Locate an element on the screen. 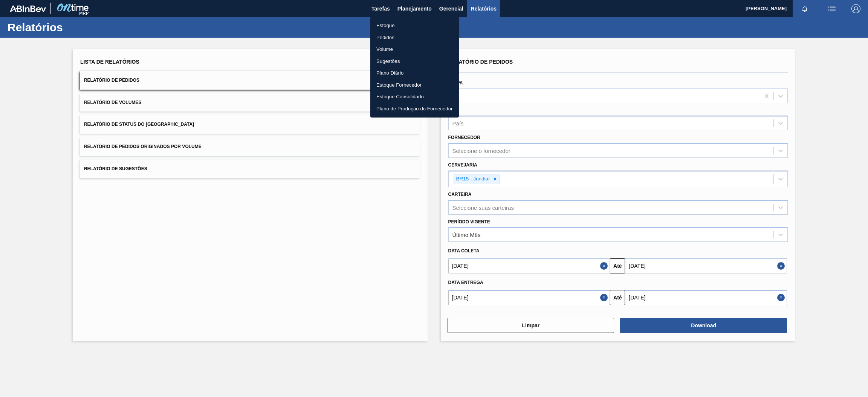 Image resolution: width=868 pixels, height=397 pixels. li: Estoque is located at coordinates (415, 25).